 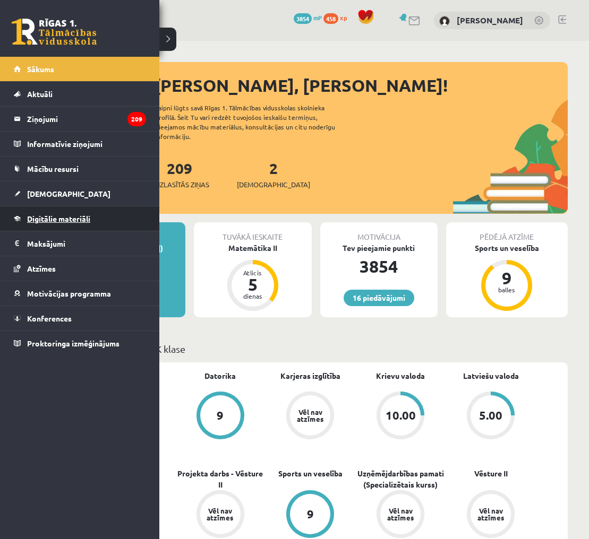 I want to click on div: Motivācija, so click(x=379, y=233).